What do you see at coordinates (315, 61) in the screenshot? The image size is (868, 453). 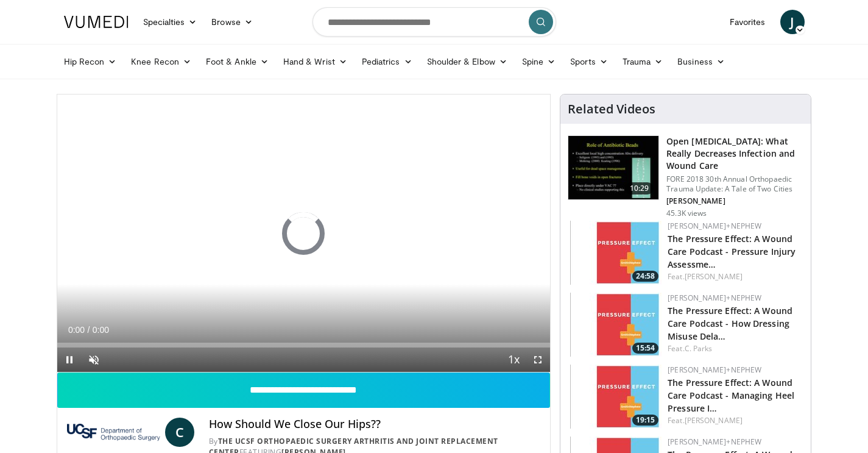 I see `a: Hand & Wrist` at bounding box center [315, 61].